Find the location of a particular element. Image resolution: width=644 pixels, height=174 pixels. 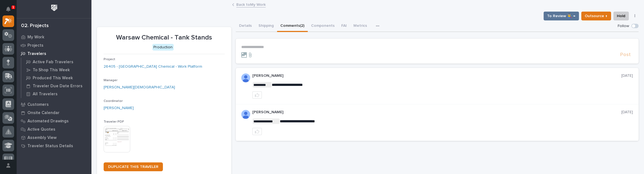

a: DUPLICATE THIS TRAVELER is located at coordinates (133, 167).